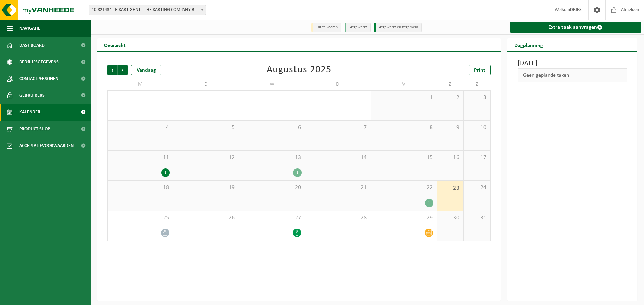 The width and height of the screenshot is (644, 305). What do you see at coordinates (115, 44) in the screenshot?
I see `h2: Overzicht` at bounding box center [115, 44].